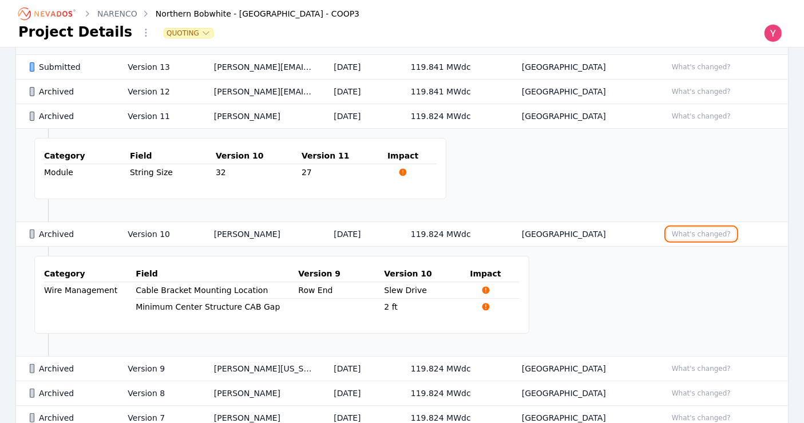 The image size is (804, 423). Describe the element at coordinates (90, 299) in the screenshot. I see `td: Wire Management` at that location.